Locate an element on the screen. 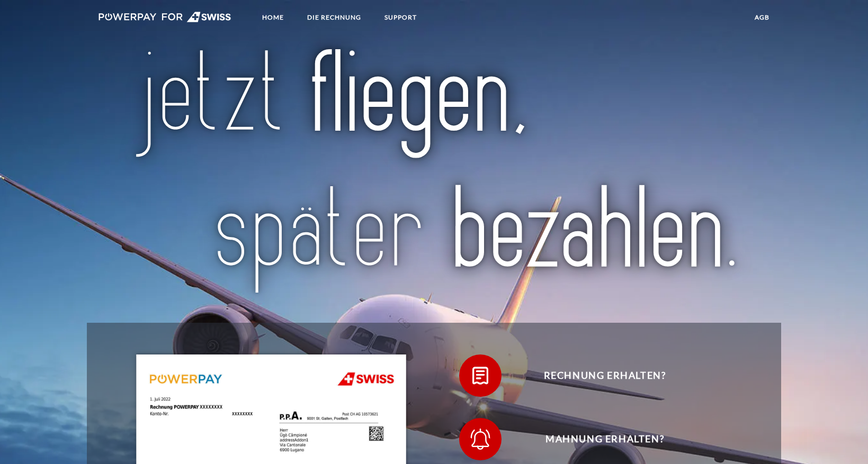 Image resolution: width=868 pixels, height=464 pixels. a: SUPPORT is located at coordinates (400, 17).